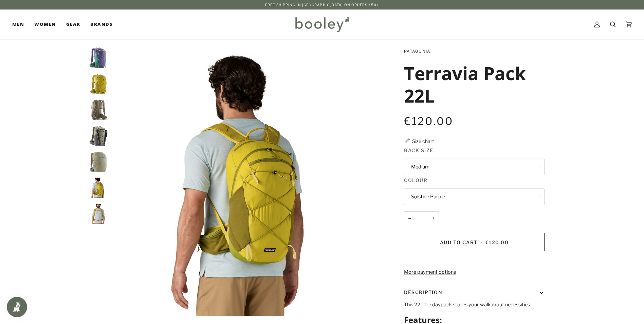  What do you see at coordinates (73, 24) in the screenshot?
I see `div: Gear` at bounding box center [73, 24].